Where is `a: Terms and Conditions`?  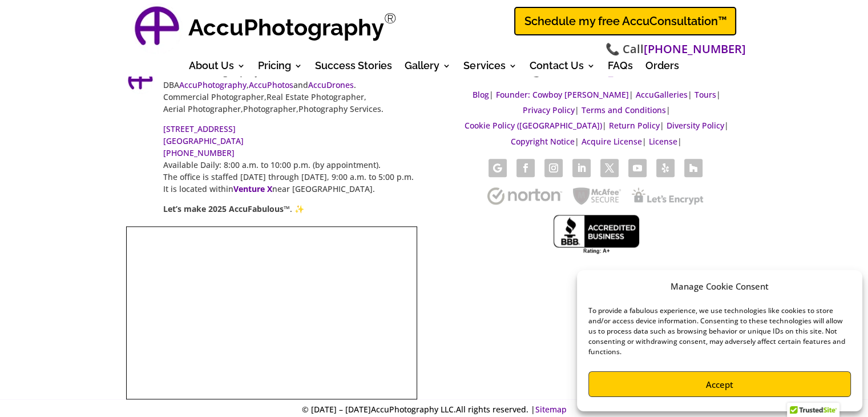 a: Terms and Conditions is located at coordinates (624, 111).